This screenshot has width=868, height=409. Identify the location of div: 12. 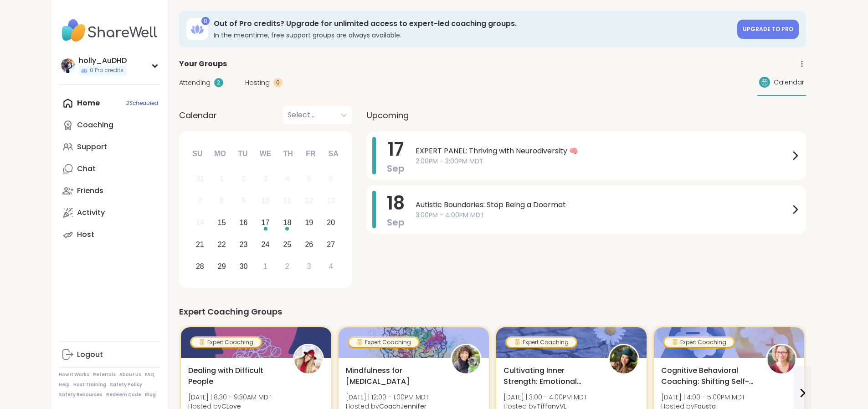
(309, 200).